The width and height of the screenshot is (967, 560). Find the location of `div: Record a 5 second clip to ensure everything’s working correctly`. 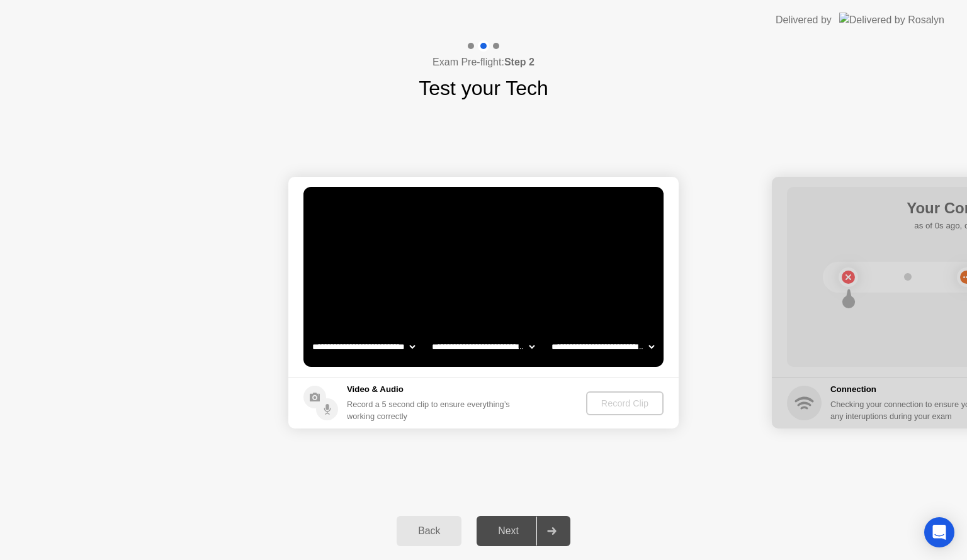

div: Record a 5 second clip to ensure everything’s working correctly is located at coordinates (431, 411).